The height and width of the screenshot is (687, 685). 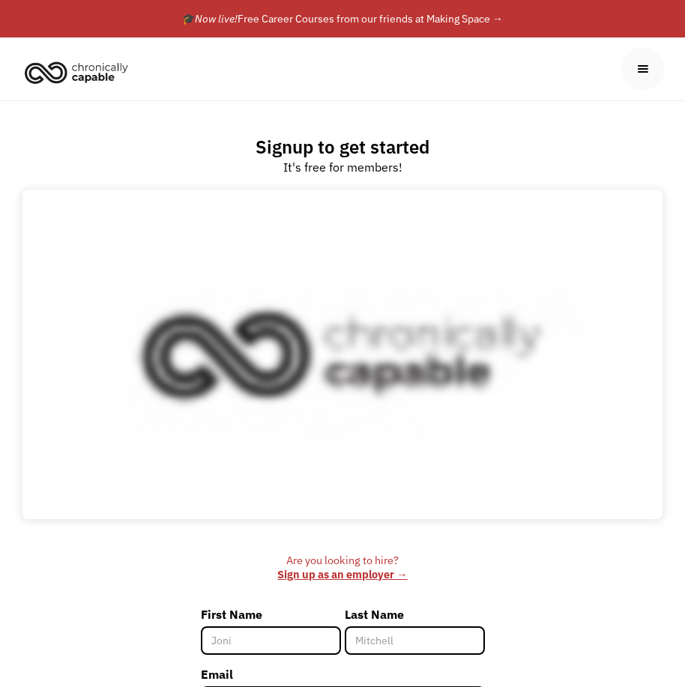 I want to click on div: Are you looking to hire? ‍, so click(x=343, y=567).